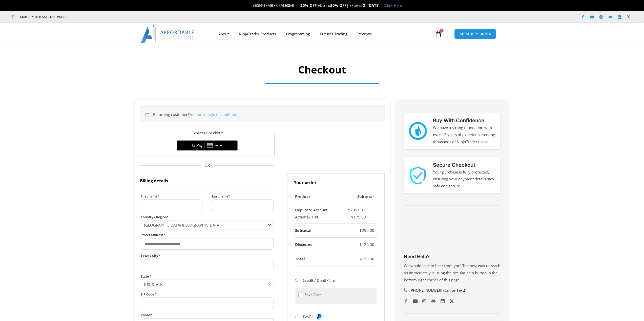  I want to click on span: We would love to hear from you! The best way to reach us immediately is using the circular help b..., so click(452, 273).